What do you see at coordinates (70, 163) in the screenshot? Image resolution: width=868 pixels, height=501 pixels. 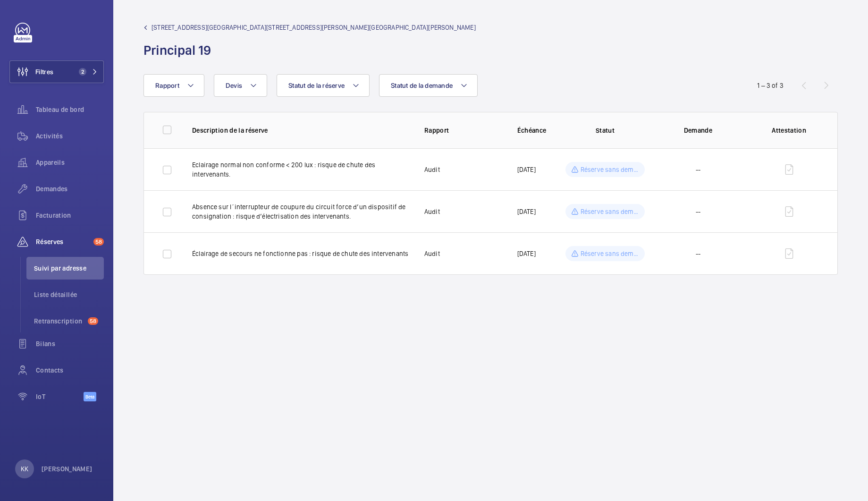 I see `span: Appareils` at bounding box center [70, 163].